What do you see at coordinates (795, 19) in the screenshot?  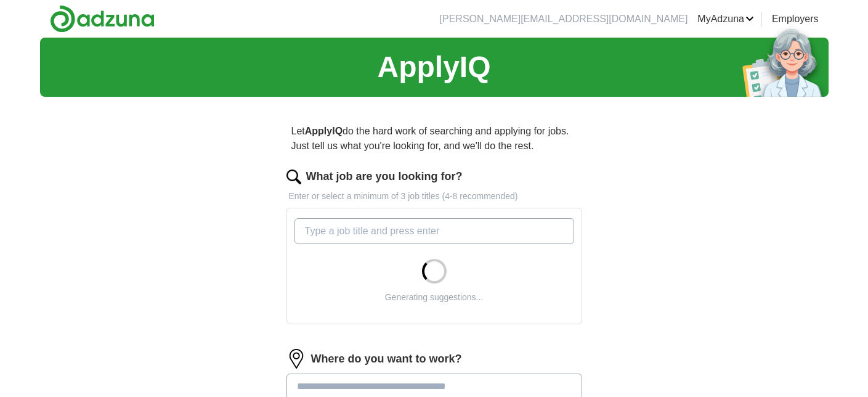 I see `a: Employers` at bounding box center [795, 19].